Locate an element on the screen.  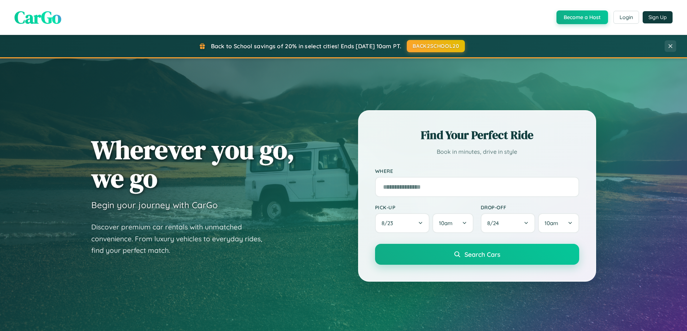
button: Search Cars is located at coordinates (477, 255).